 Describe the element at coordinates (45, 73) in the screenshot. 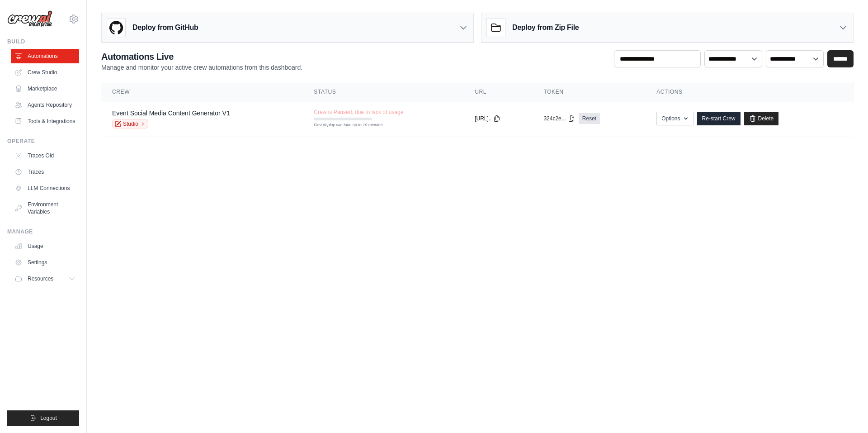

I see `a: Crew Studio` at that location.